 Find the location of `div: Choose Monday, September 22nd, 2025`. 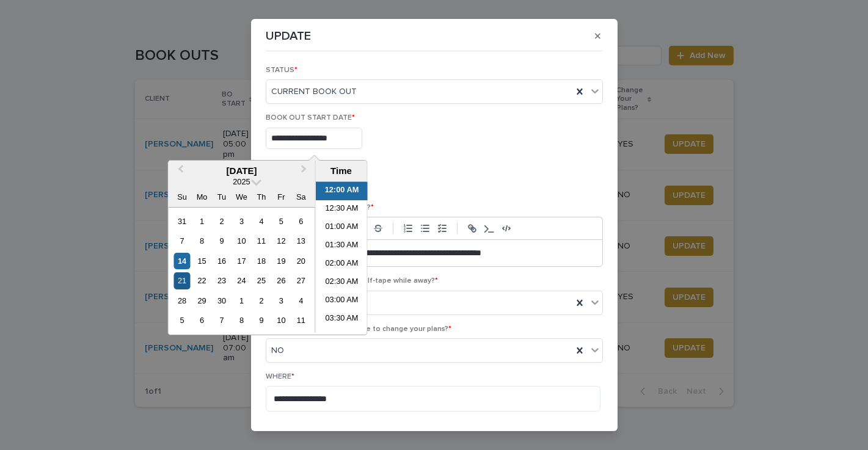

div: Choose Monday, September 22nd, 2025 is located at coordinates (202, 281).